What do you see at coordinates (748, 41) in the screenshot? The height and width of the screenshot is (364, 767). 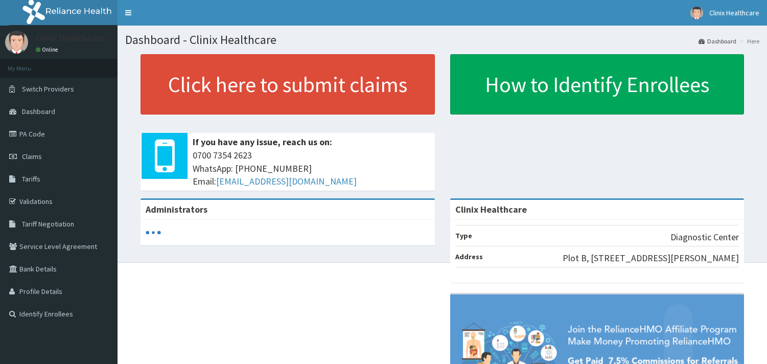 I see `li: Here` at bounding box center [748, 41].